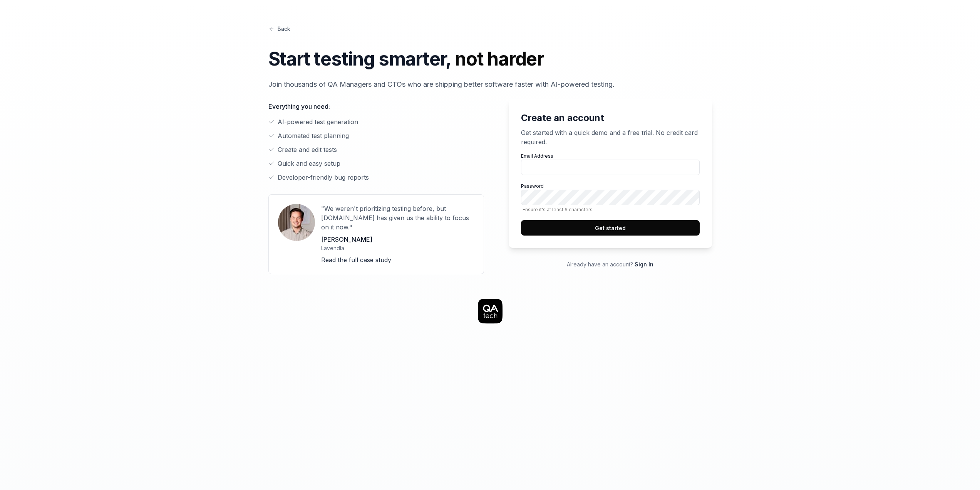 This screenshot has width=980, height=490. Describe the element at coordinates (376, 122) in the screenshot. I see `li: AI-powered test generation` at that location.